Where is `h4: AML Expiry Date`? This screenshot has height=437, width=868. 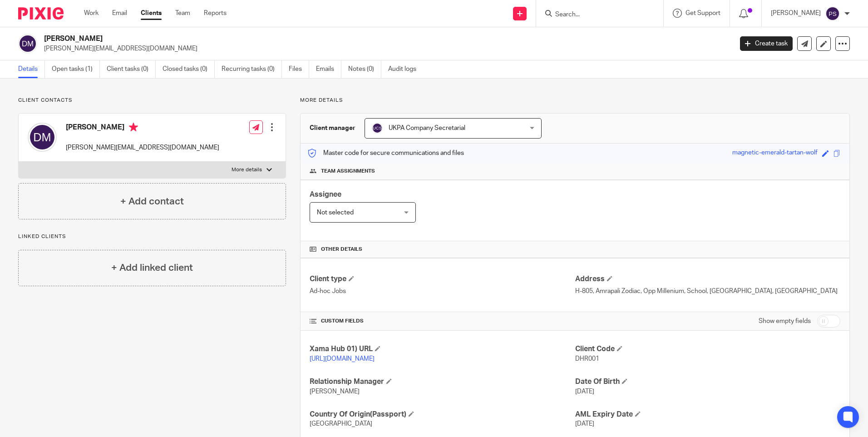
h4: AML Expiry Date is located at coordinates (708, 414).